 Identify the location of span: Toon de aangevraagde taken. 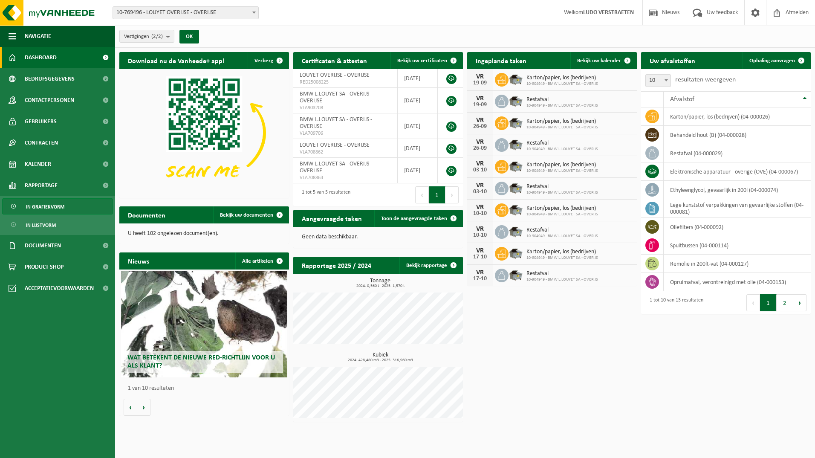
(414, 218).